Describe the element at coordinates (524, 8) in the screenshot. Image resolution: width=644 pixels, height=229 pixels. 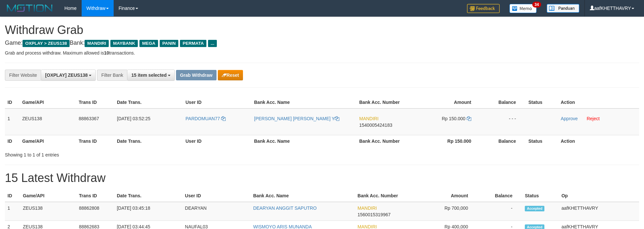
I see `img: Button%20Memo.svg` at that location.